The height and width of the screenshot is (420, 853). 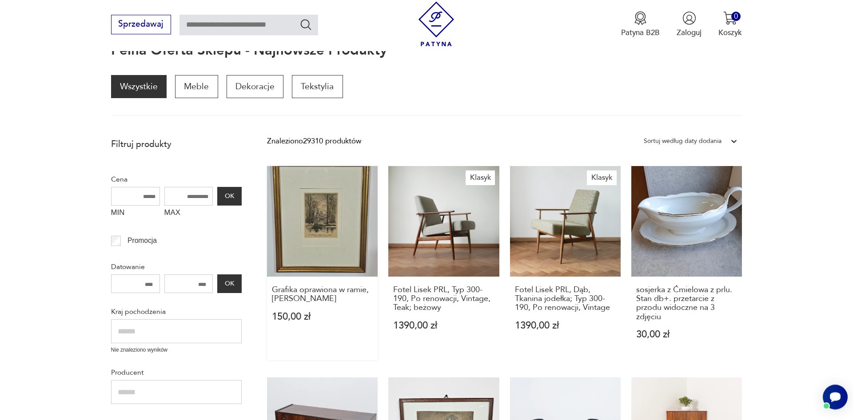 What do you see at coordinates (141, 24) in the screenshot?
I see `button: Sprzedawaj` at bounding box center [141, 24].